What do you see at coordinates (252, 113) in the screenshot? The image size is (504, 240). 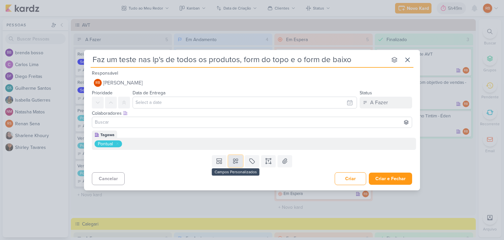 I see `div: Colaboradores` at bounding box center [252, 113].